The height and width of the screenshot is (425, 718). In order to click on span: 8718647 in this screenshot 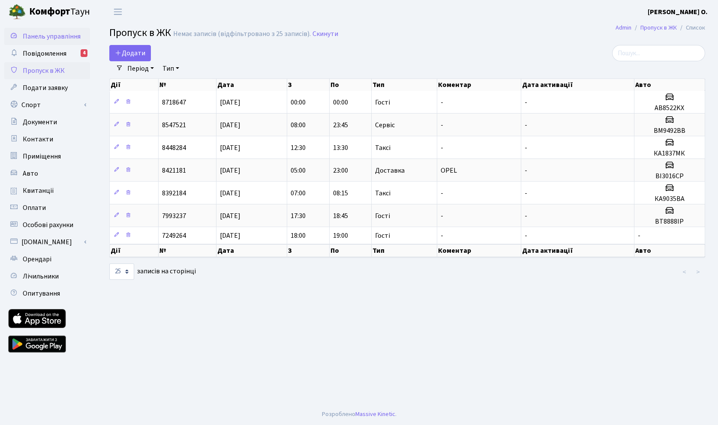, I will do `click(174, 102)`.